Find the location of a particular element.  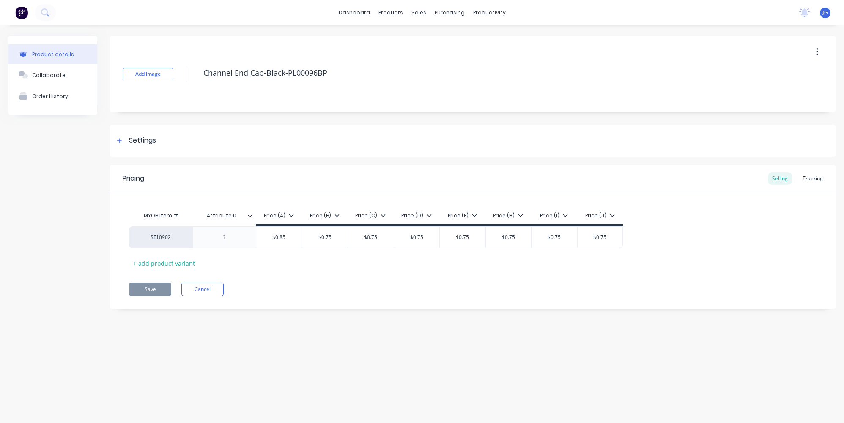

div: Product details is located at coordinates (53, 54).